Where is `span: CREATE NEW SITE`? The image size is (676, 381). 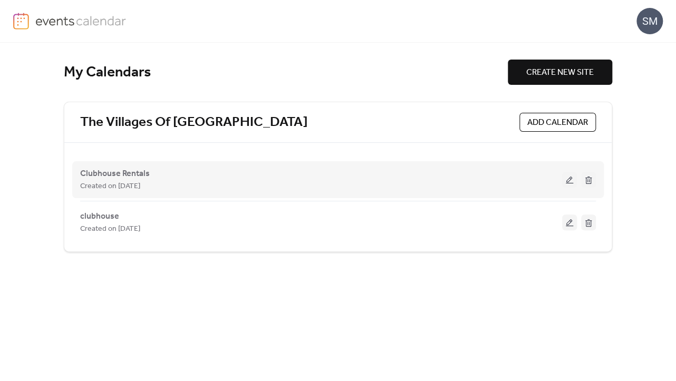 span: CREATE NEW SITE is located at coordinates (560, 73).